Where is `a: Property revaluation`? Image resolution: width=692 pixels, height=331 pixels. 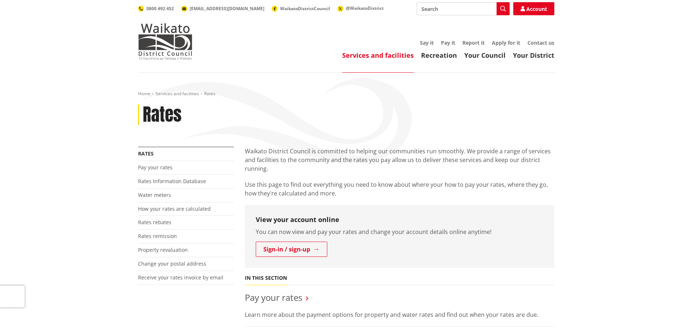 a: Property revaluation is located at coordinates (163, 250).